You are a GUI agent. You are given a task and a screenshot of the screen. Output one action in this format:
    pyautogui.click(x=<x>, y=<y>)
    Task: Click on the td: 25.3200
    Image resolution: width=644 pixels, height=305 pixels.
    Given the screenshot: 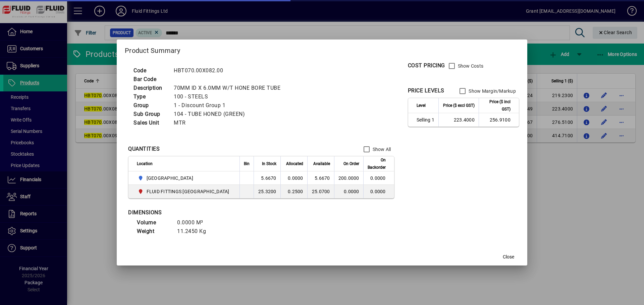 What is the action you would take?
    pyautogui.click(x=267, y=191)
    